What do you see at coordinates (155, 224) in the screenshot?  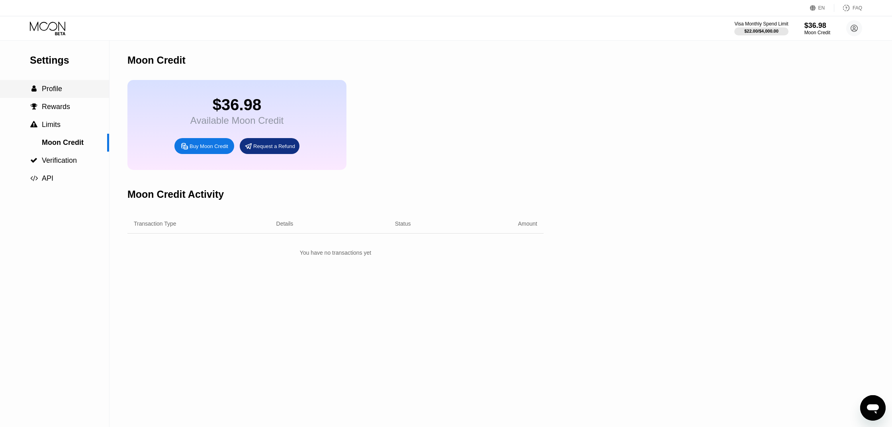 I see `div: Transaction Type` at bounding box center [155, 224].